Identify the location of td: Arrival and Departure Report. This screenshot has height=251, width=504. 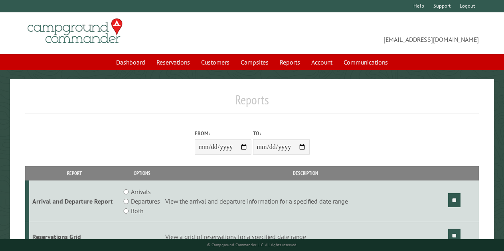
(75, 201).